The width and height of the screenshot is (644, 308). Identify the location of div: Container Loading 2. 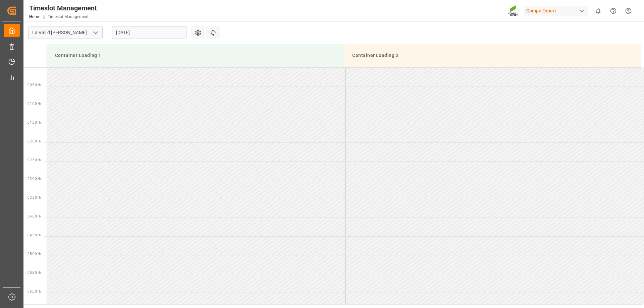
(492, 55).